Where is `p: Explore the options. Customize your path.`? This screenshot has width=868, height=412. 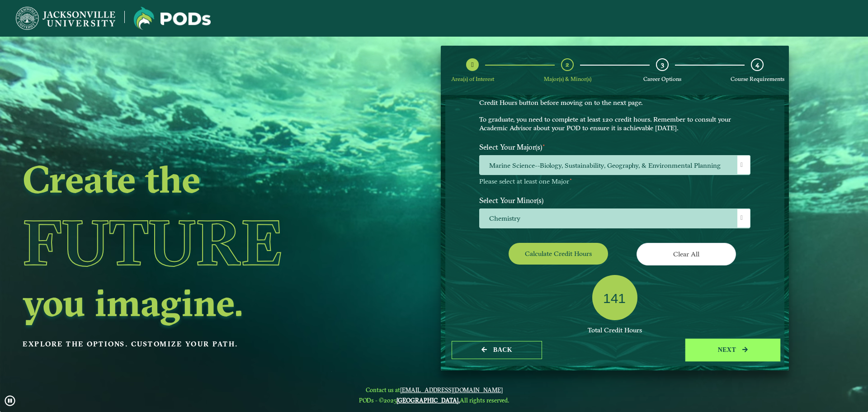 p: Explore the options. Customize your path. is located at coordinates (195, 344).